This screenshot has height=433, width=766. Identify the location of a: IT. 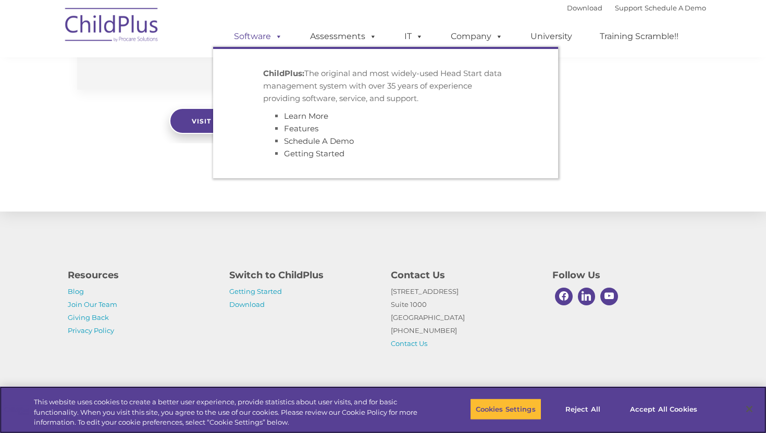
(414, 36).